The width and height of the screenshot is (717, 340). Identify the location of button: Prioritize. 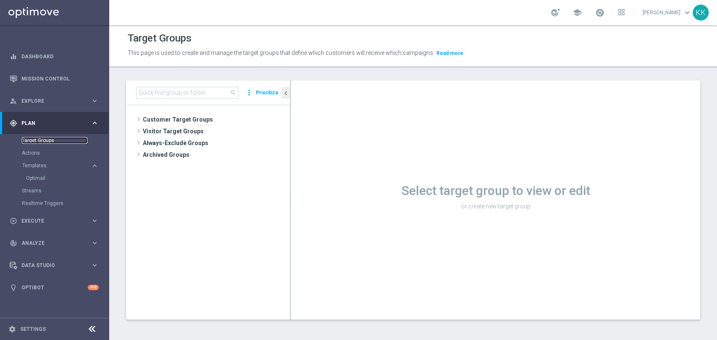
(267, 93).